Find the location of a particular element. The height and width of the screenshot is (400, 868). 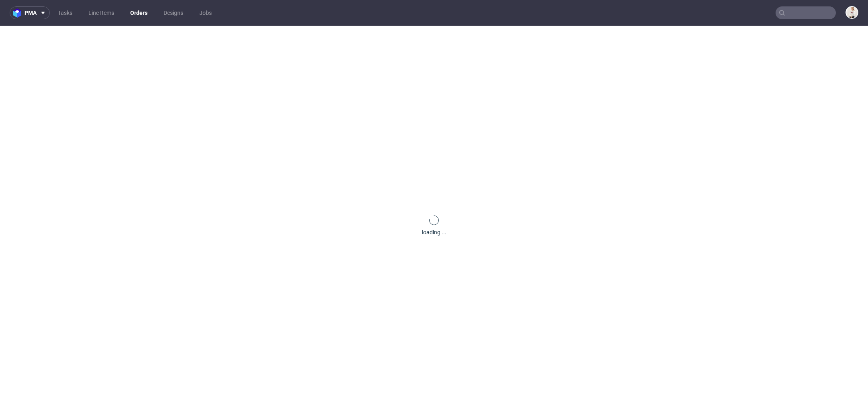

a: Designs is located at coordinates (173, 13).